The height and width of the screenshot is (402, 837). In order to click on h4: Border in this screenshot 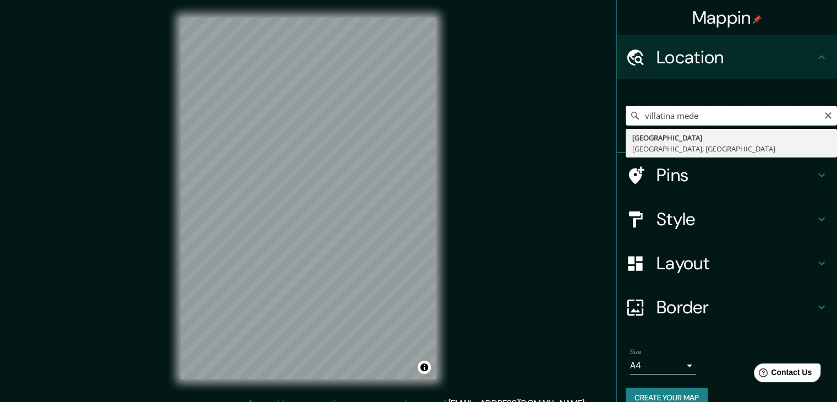, I will do `click(736, 307)`.